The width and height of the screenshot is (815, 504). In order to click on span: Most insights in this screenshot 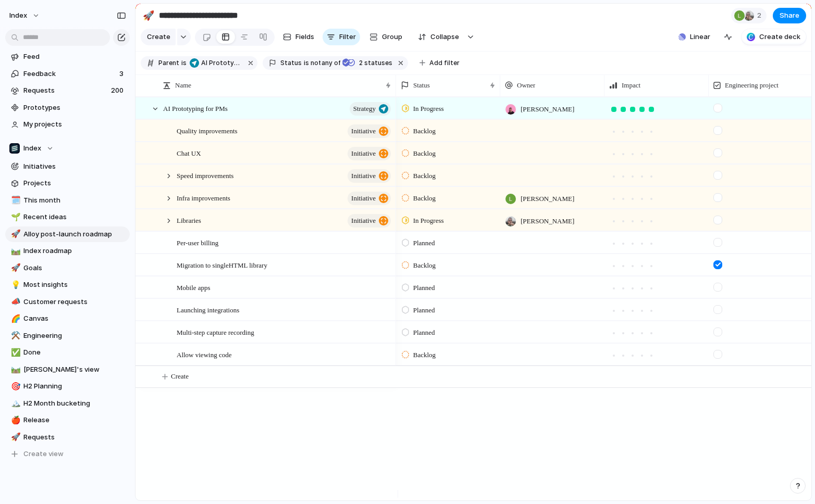, I will do `click(75, 285)`.